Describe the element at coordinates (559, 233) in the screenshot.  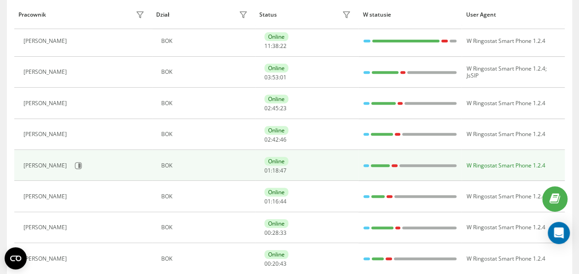
I see `div: Open Intercom Messenger` at that location.